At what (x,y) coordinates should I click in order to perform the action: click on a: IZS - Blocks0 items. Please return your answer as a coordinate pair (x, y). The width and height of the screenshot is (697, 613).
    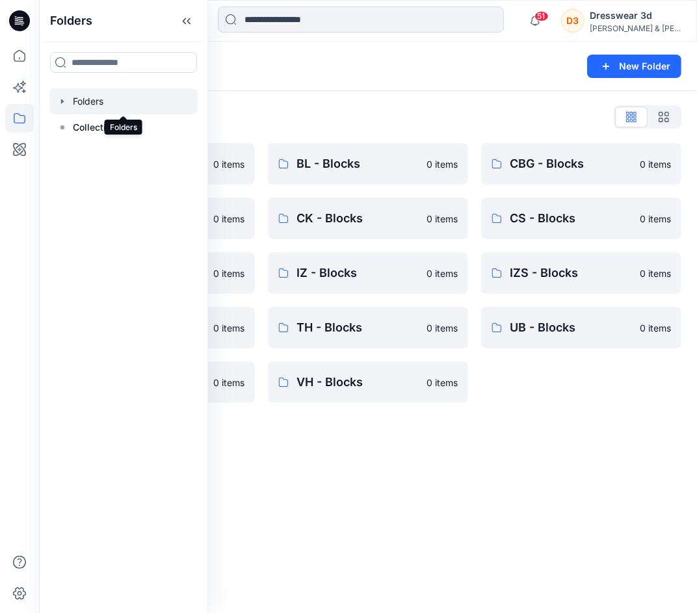
    Looking at the image, I should click on (582, 273).